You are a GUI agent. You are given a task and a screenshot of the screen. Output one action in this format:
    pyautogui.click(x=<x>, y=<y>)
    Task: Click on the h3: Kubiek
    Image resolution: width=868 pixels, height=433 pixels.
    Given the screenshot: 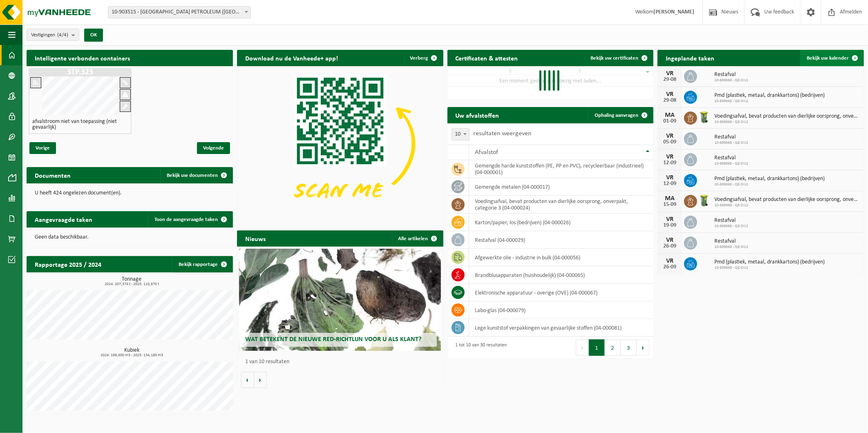 What is the action you would take?
    pyautogui.click(x=131, y=352)
    